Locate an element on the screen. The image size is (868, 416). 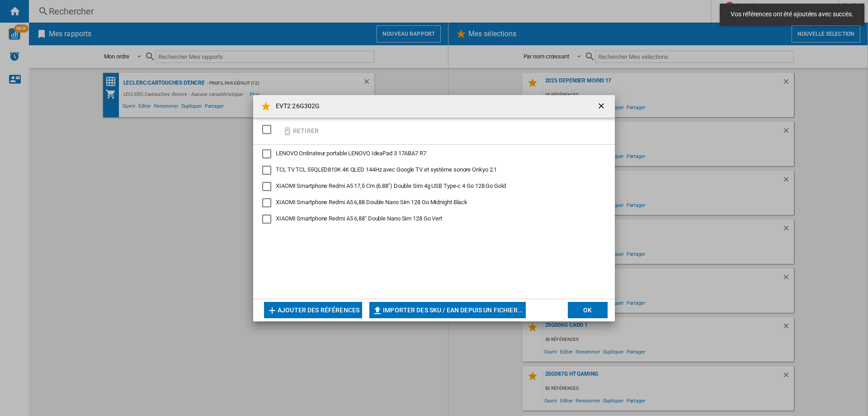
md-checkbox: LENOVO Ordinateur portable LENOVO IdeaPad 3 17ABA7 R7 is located at coordinates (431, 154).